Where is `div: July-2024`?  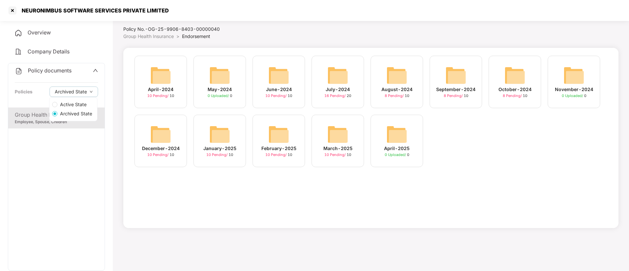 div: July-2024 is located at coordinates (338, 90).